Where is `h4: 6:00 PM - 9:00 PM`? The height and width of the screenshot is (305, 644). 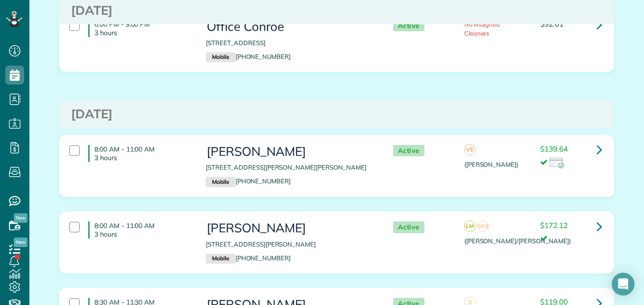 h4: 6:00 PM - 9:00 PM is located at coordinates (140, 28).